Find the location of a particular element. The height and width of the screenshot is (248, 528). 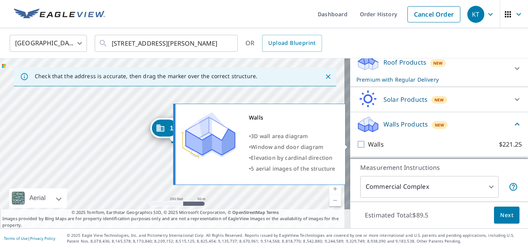

div: Walls ProductsNew is located at coordinates (439, 124).